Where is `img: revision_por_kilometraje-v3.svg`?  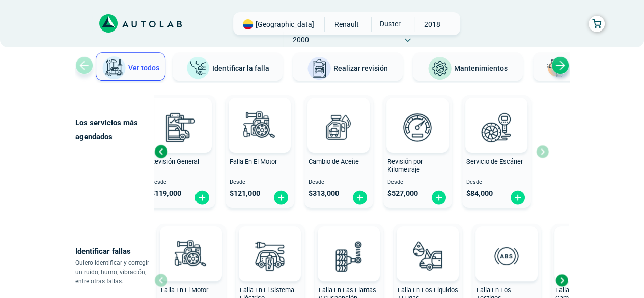
img: revision_por_kilometraje-v3.svg is located at coordinates (417, 127).